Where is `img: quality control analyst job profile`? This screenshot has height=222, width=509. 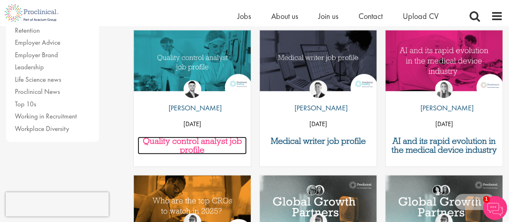 img: quality control analyst job profile is located at coordinates (192, 60).